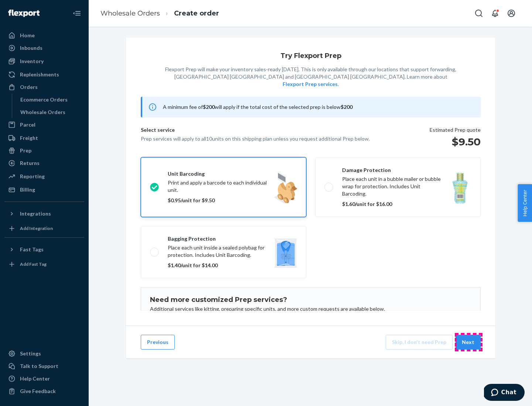  I want to click on h1: Need more customized Prep services?, so click(311, 300).